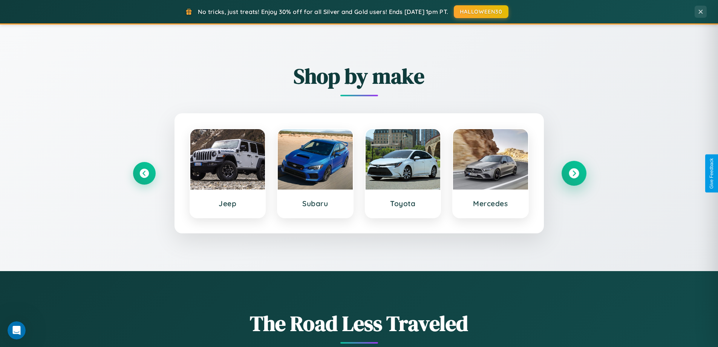 The image size is (718, 347). Describe the element at coordinates (491, 203) in the screenshot. I see `h3: Mercedes` at that location.